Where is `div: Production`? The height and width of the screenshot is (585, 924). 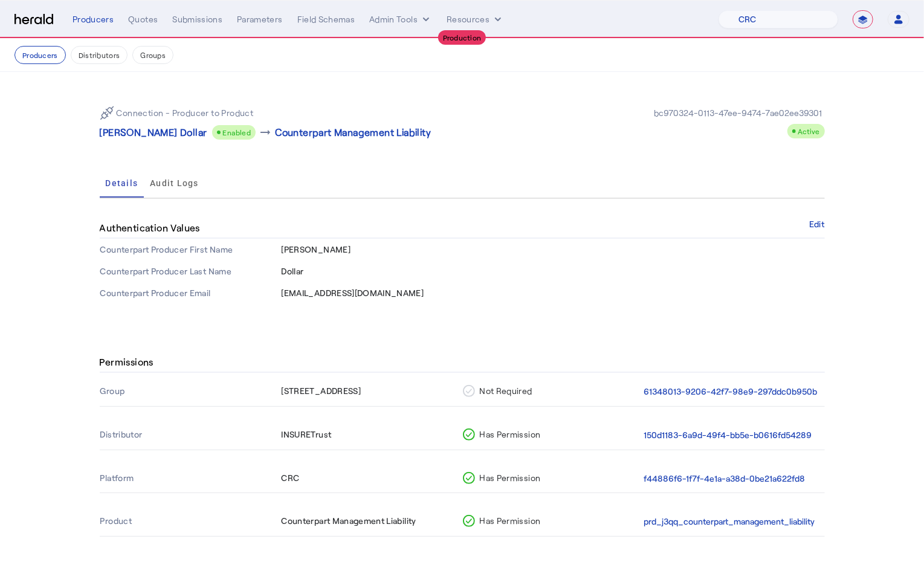 div: Production is located at coordinates (462, 37).